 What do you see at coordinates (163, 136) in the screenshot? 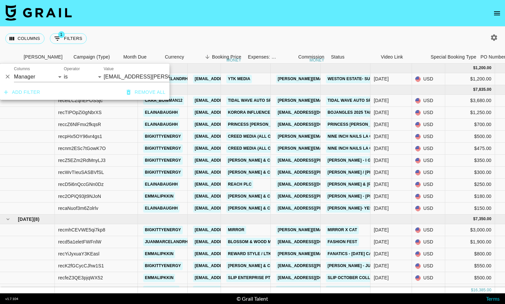
I see `a: bigkittyenergy` at bounding box center [163, 136].